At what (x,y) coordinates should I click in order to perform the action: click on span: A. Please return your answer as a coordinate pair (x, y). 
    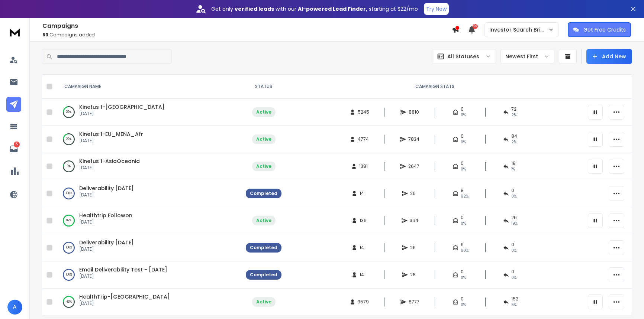
    Looking at the image, I should click on (15, 307).